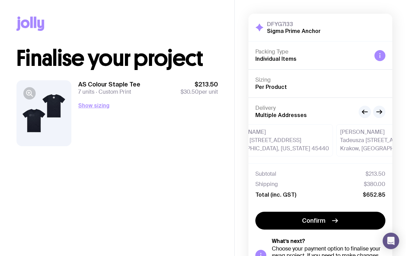  What do you see at coordinates (267, 184) in the screenshot?
I see `span: Shipping` at bounding box center [267, 184].